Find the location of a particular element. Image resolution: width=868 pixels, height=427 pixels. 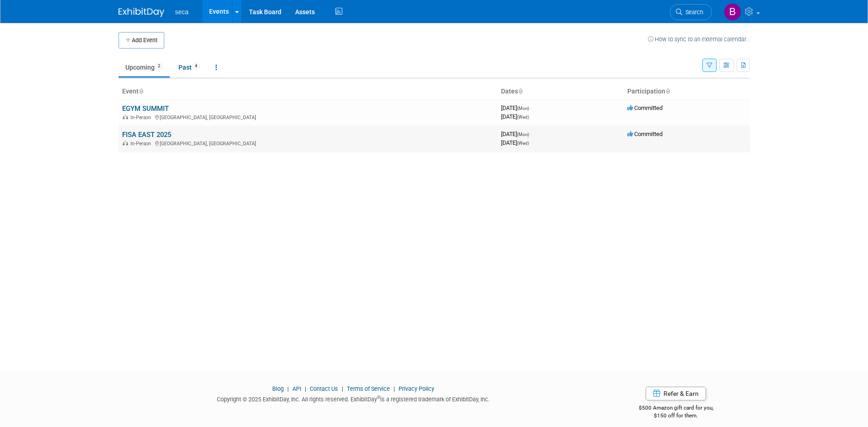

a: Privacy Policy is located at coordinates (416, 388).